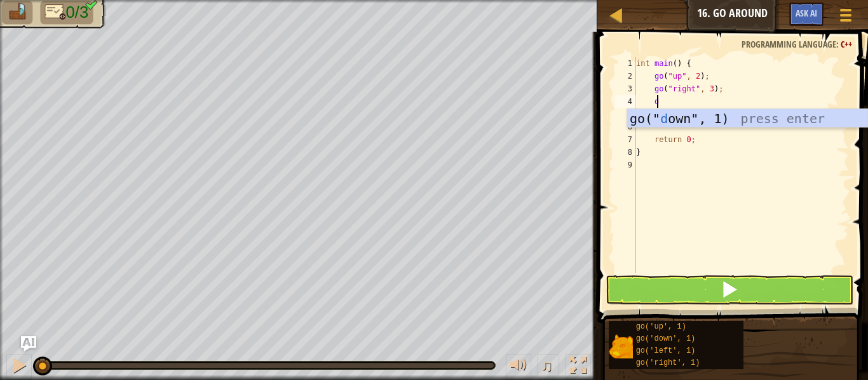 This screenshot has height=380, width=868. I want to click on span: go('left', 1), so click(666, 351).